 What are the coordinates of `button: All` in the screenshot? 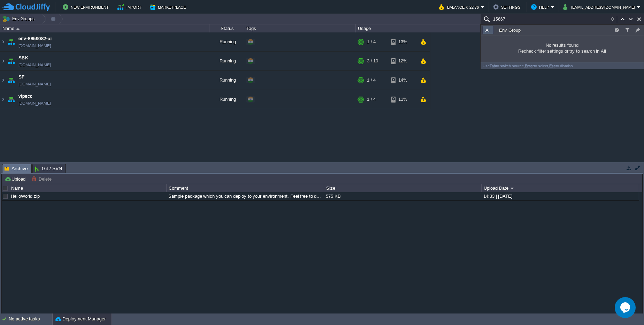 It's located at (488, 30).